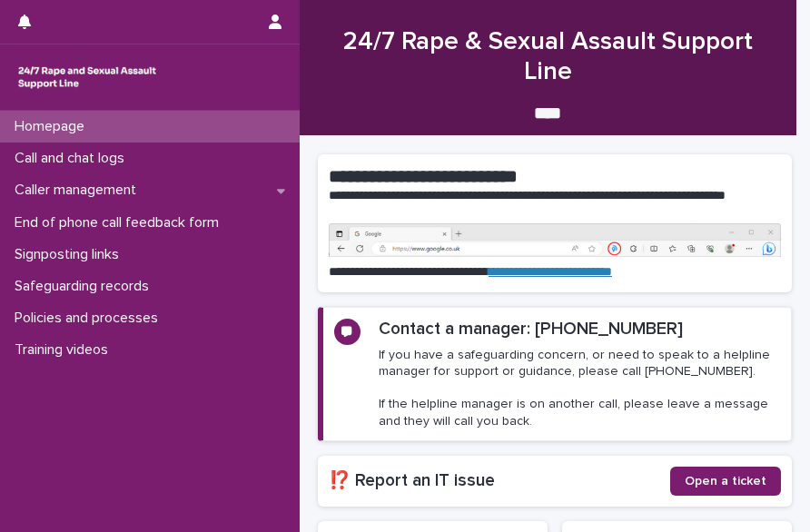  Describe the element at coordinates (87, 77) in the screenshot. I see `img: rhQMoQhaT3yELyF149Cw` at that location.